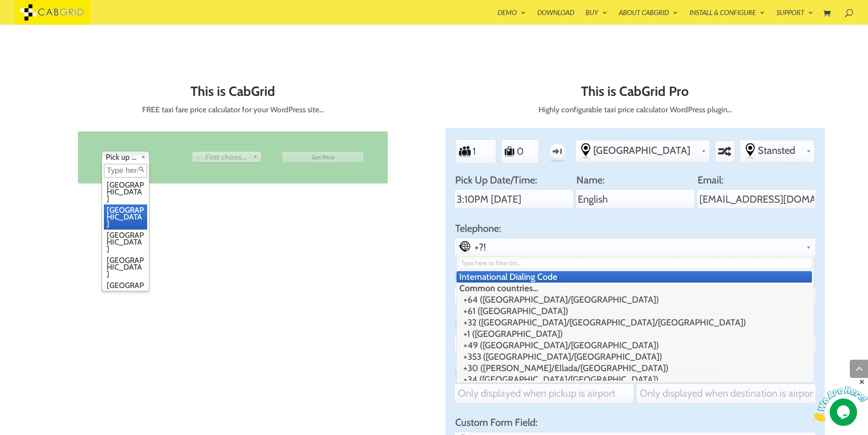 This screenshot has width=868, height=435. I want to click on label: Number of Passengers, so click(465, 151).